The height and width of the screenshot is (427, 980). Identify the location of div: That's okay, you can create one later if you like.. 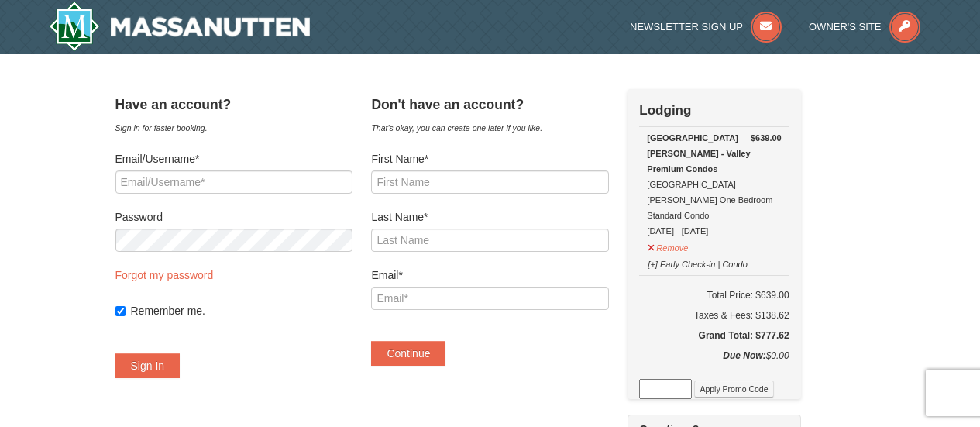
(490, 128).